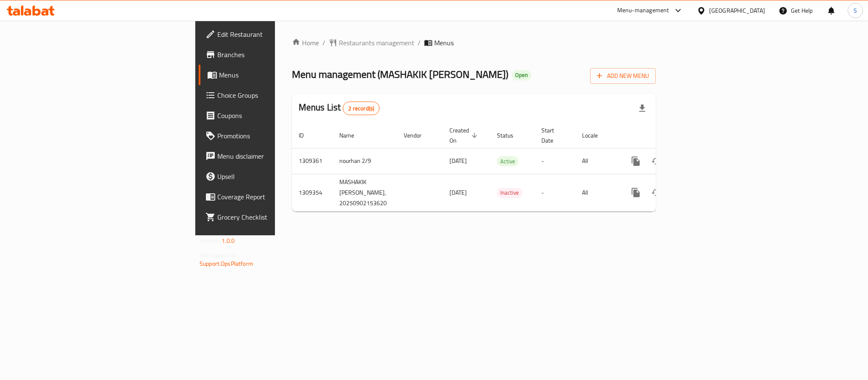  Describe the element at coordinates (509, 192) in the screenshot. I see `span: Inactive` at that location.